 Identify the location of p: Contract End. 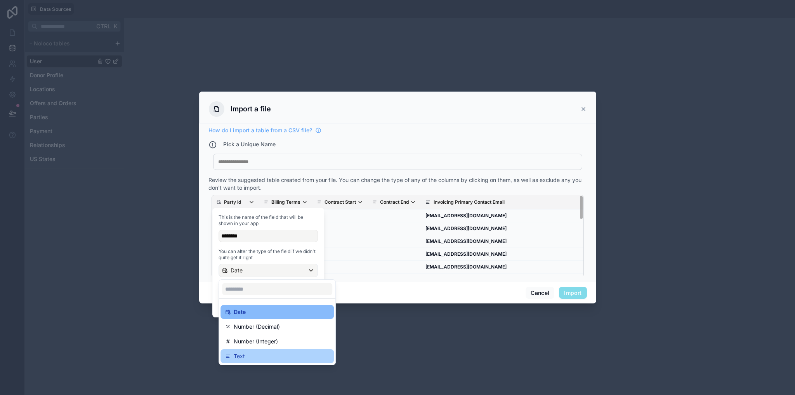
(395, 202).